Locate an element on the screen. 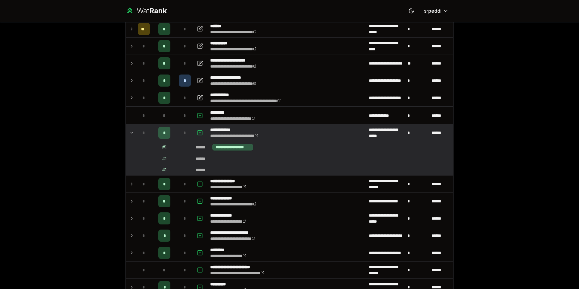  span: Rank is located at coordinates (158, 11).